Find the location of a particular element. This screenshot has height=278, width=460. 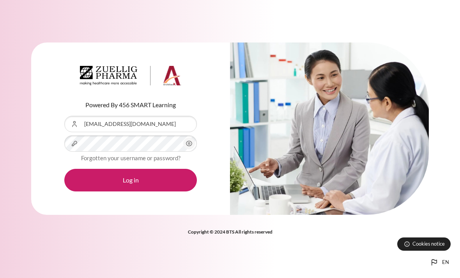

a: Architeck is located at coordinates (131, 77).